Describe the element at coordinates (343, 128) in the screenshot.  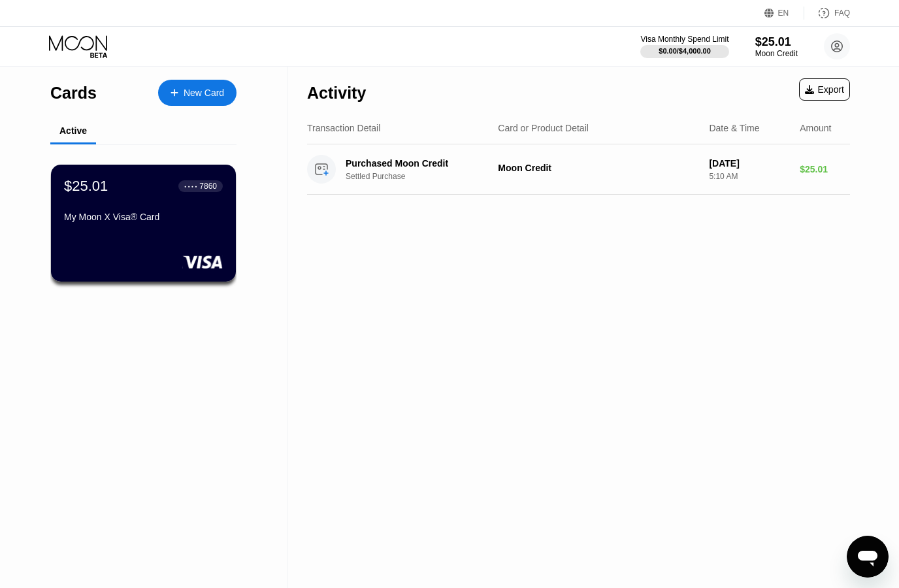
I see `div: Transaction Detail` at that location.